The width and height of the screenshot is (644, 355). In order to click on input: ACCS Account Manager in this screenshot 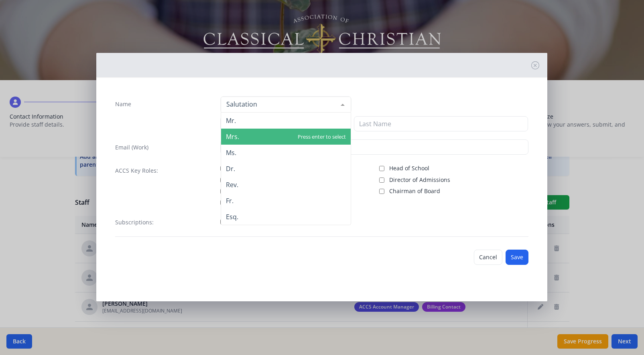, I will do `click(223, 169)`.